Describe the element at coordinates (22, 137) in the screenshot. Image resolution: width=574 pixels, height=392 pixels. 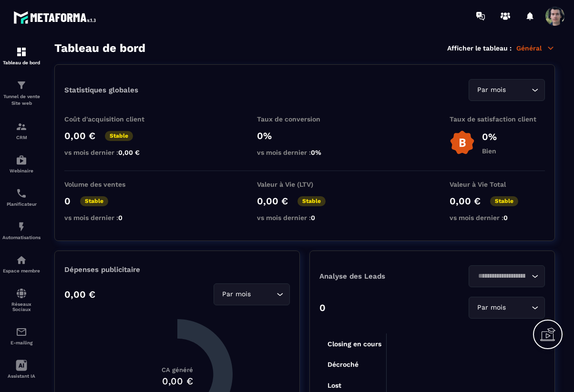
I see `p: CRM` at that location.